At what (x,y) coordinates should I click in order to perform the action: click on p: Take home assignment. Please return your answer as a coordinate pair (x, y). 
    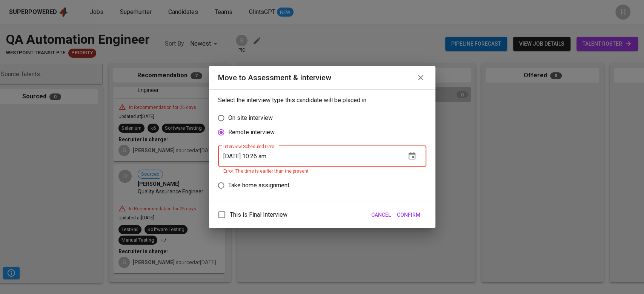
    Looking at the image, I should click on (259, 185).